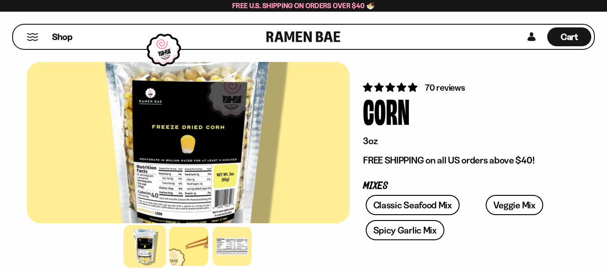 The image size is (607, 269). Describe the element at coordinates (303, 5) in the screenshot. I see `span: Free U.S. Shipping on Orders over $40 🍜` at that location.